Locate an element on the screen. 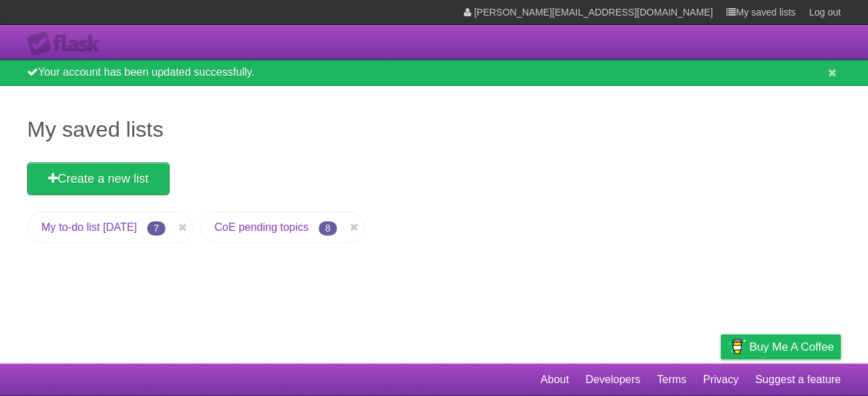 This screenshot has width=868, height=396. img: Buy me a coffee is located at coordinates (736, 347).